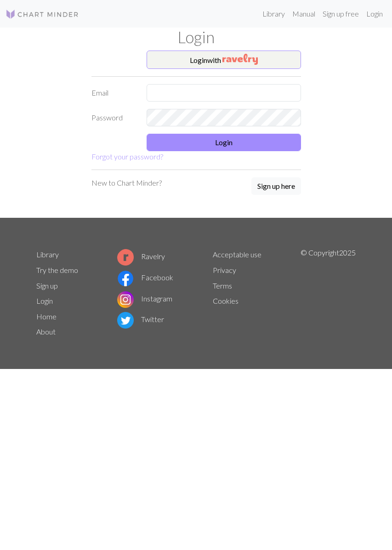 Image resolution: width=392 pixels, height=550 pixels. What do you see at coordinates (141, 256) in the screenshot?
I see `a: Ravelry` at bounding box center [141, 256].